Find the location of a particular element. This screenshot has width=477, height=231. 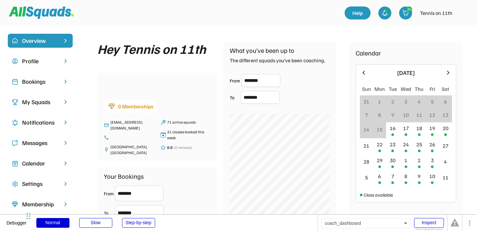

div: (0 reviews) is located at coordinates (183, 148).